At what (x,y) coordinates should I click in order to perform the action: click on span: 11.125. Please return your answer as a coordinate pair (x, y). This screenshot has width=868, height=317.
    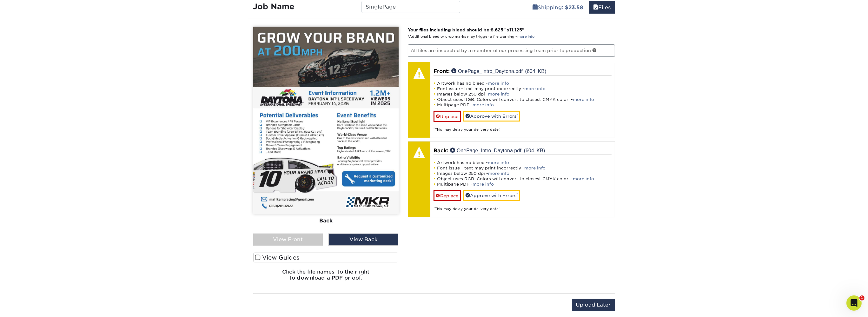
    Looking at the image, I should click on (516, 30).